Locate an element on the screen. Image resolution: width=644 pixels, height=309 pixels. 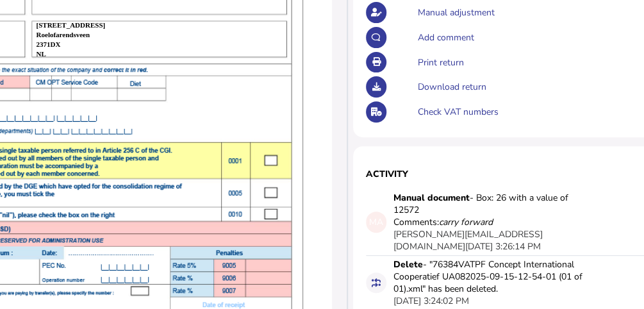
div: Comments: is located at coordinates (443, 222).